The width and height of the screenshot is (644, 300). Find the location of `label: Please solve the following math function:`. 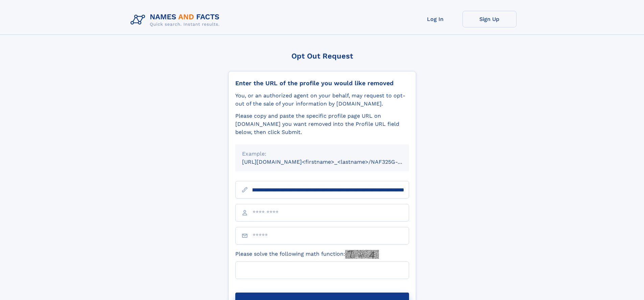

label: Please solve the following math function: is located at coordinates (307, 255).